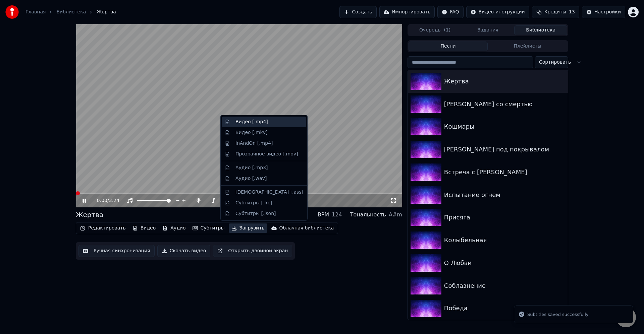  Describe the element at coordinates (555, 12) in the screenshot. I see `span: Кредиты` at that location.